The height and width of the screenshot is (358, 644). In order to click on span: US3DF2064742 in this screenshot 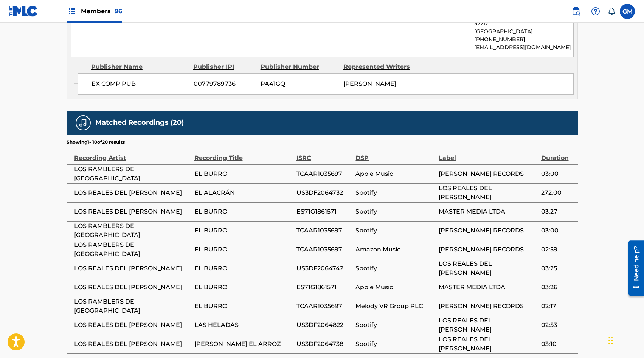, I will do `click(324, 268)`.